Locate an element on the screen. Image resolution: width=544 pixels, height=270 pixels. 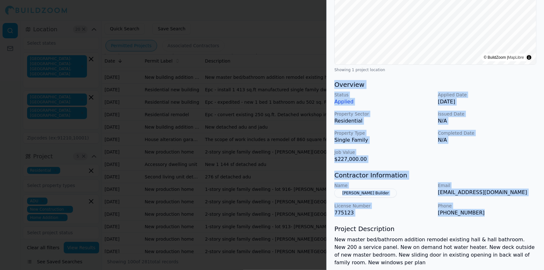
p: $227,000.00 is located at coordinates (383, 159).